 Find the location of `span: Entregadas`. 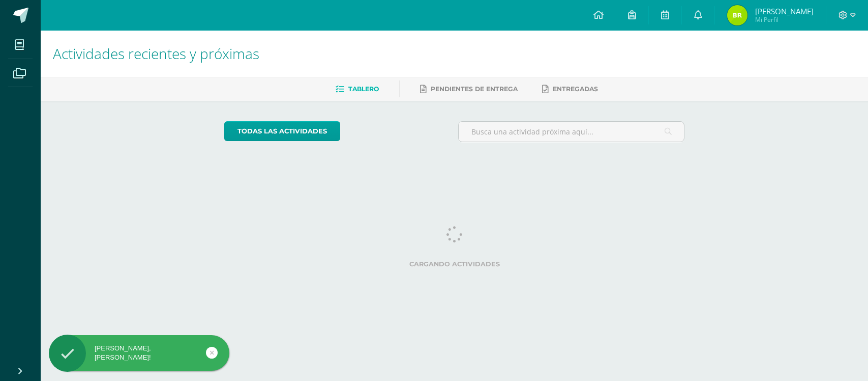

span: Entregadas is located at coordinates (575, 88).